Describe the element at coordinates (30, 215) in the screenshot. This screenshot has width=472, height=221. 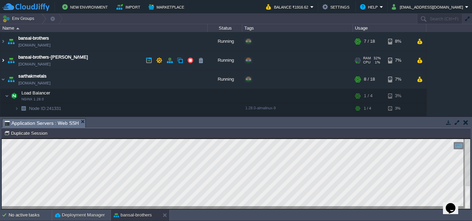
I see `div: No active tasks` at that location.